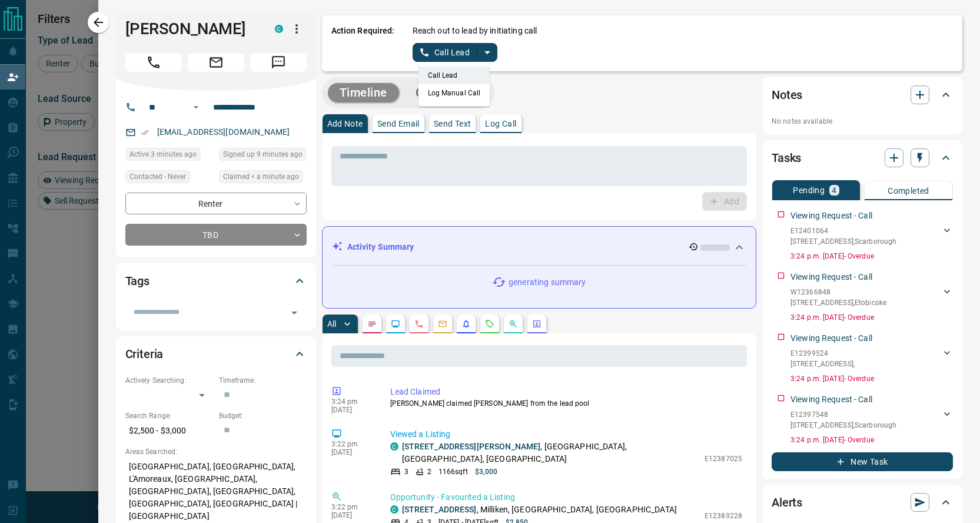  I want to click on div: Notes, so click(862, 95).